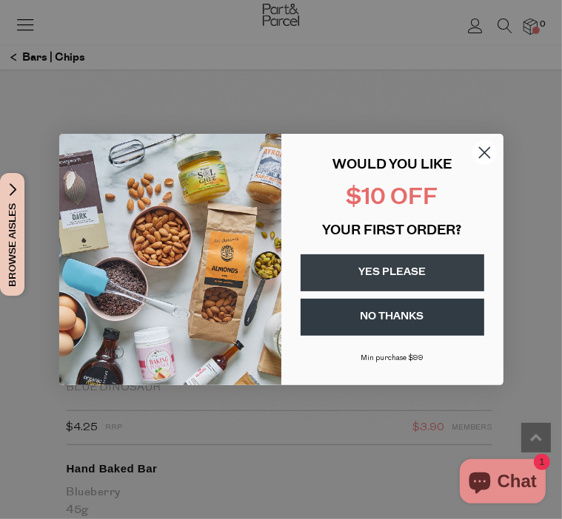  Describe the element at coordinates (392, 317) in the screenshot. I see `button: NO THANKS` at that location.